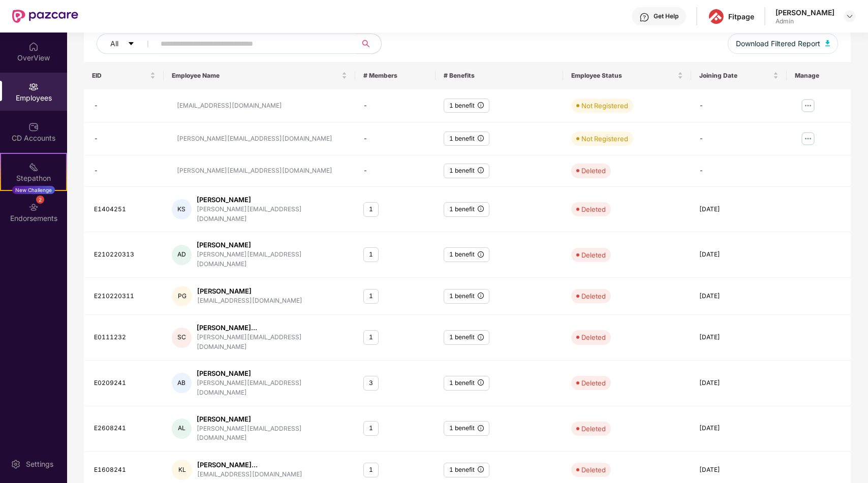  Describe the element at coordinates (125, 383) in the screenshot. I see `div: E0209241` at that location.